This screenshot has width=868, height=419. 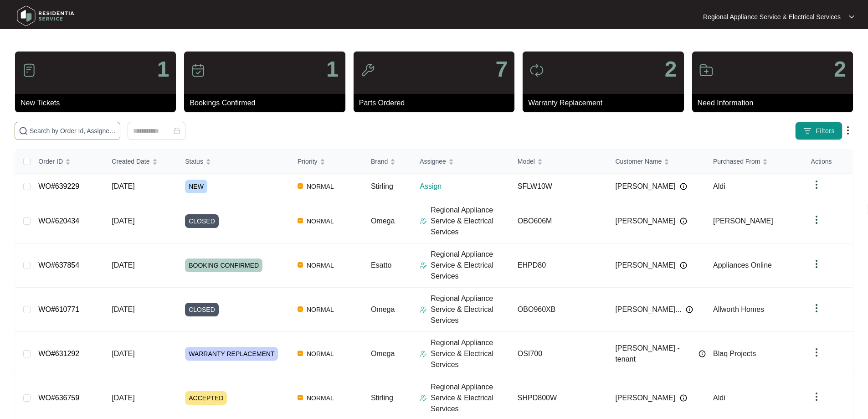 What do you see at coordinates (23, 131) in the screenshot?
I see `img: search-icon` at bounding box center [23, 131].